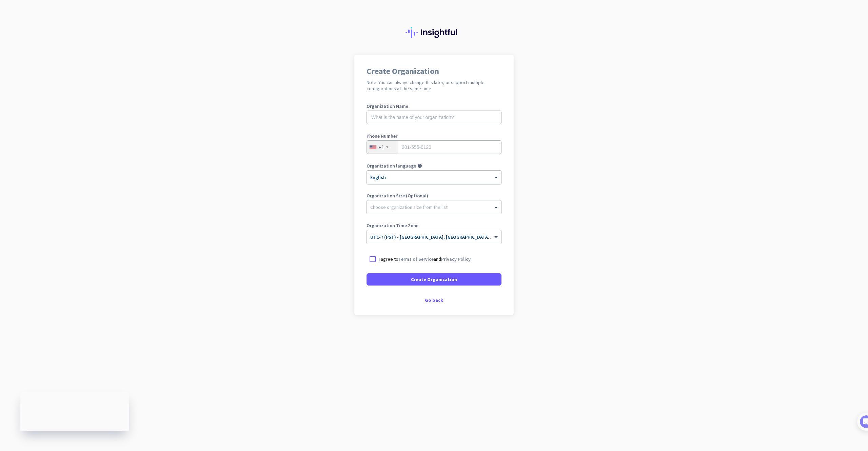  I want to click on span: Create Organization, so click(434, 280).